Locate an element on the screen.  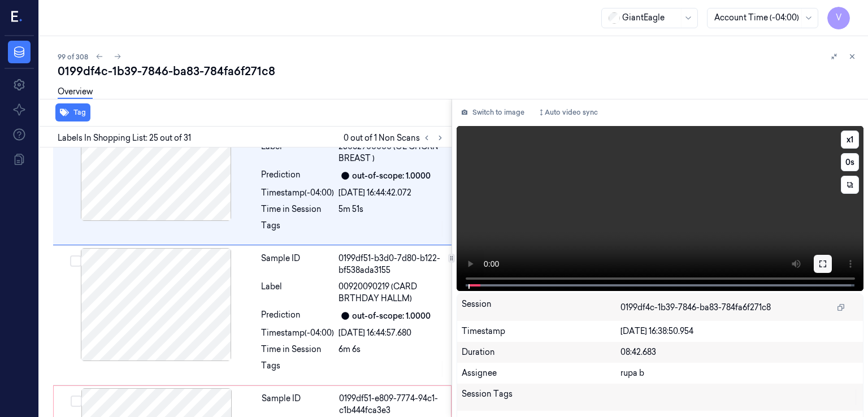
div: 5m 51s is located at coordinates (391, 209).